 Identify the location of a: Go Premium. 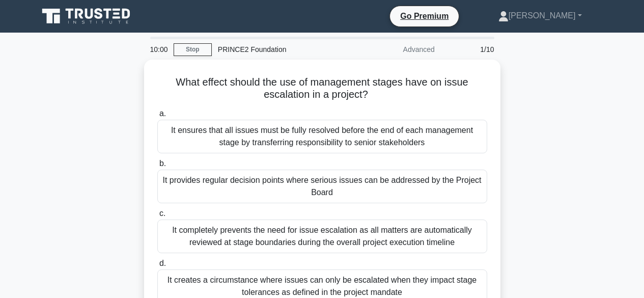
(424, 16).